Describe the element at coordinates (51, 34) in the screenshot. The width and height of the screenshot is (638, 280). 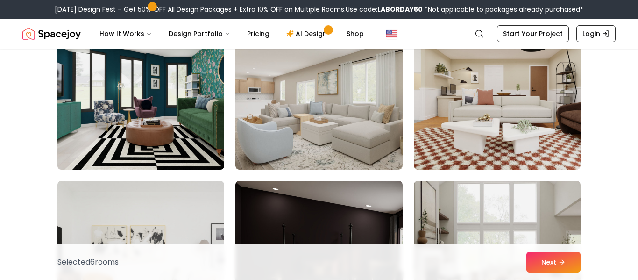
I see `img: Spacejoy Logo` at that location.